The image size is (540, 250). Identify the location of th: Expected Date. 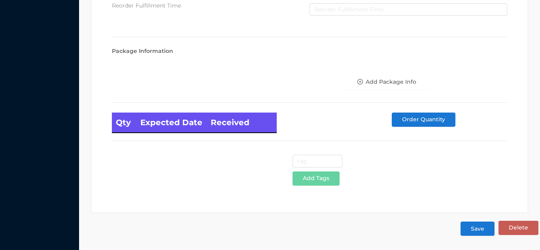
(171, 123).